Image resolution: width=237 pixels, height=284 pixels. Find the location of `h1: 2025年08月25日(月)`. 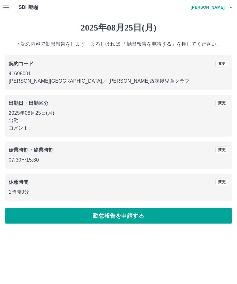

h1: 2025年08月25日(月) is located at coordinates (118, 28).